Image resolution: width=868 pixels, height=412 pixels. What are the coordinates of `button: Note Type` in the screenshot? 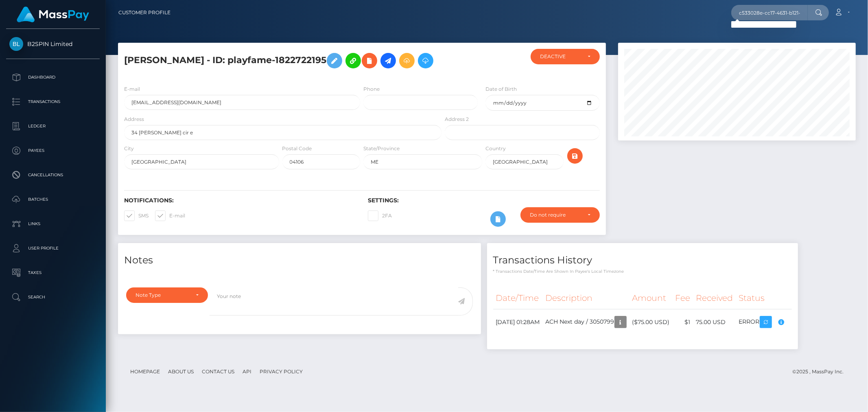 It's located at (167, 295).